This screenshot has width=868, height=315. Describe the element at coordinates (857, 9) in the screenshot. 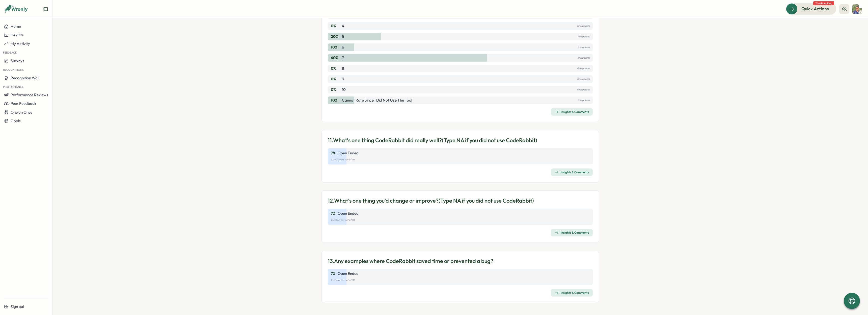

I see `button: Varghese` at that location.